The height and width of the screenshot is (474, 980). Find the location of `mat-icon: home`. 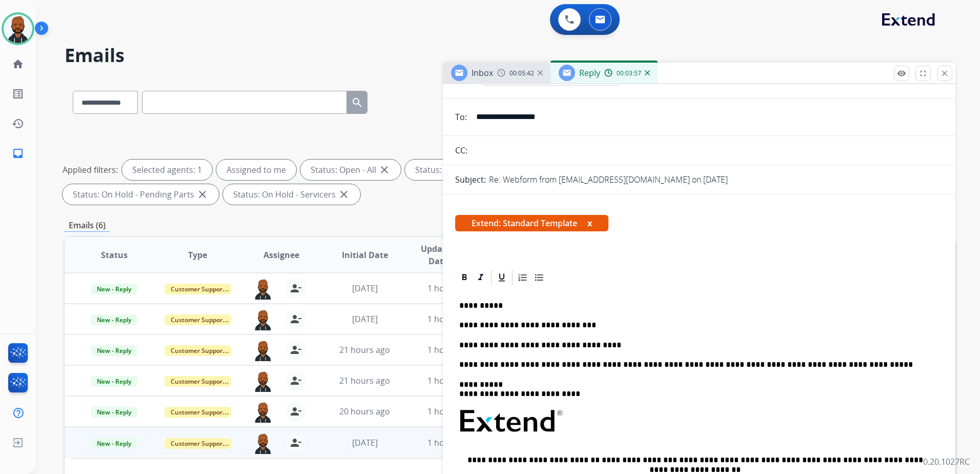

mat-icon: home is located at coordinates (18, 64).